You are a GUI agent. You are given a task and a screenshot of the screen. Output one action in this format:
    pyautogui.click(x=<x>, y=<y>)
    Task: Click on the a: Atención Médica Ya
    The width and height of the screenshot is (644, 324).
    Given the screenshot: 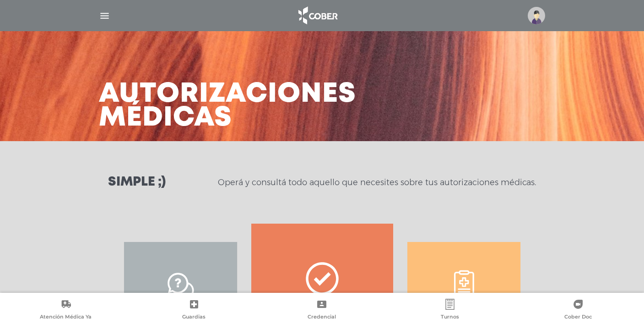 What is the action you would take?
    pyautogui.click(x=66, y=310)
    